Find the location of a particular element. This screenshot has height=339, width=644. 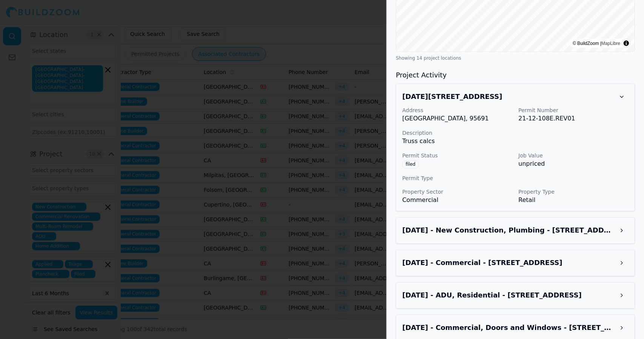

h3: Project Activity is located at coordinates (516, 76).